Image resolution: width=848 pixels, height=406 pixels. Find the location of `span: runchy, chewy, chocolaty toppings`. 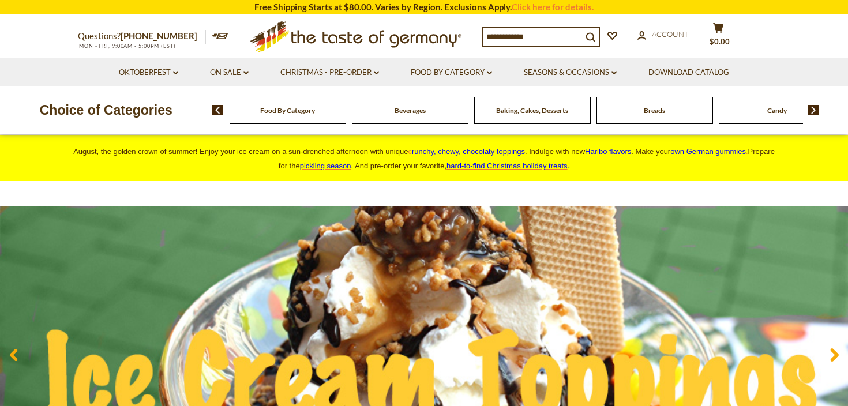

span: runchy, chewy, chocolaty toppings is located at coordinates (469, 151).